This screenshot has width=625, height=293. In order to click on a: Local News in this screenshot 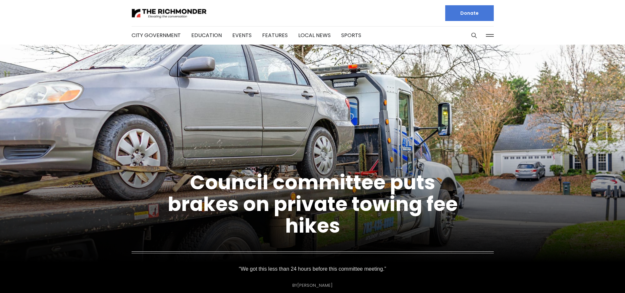, I will do `click(315, 35)`.